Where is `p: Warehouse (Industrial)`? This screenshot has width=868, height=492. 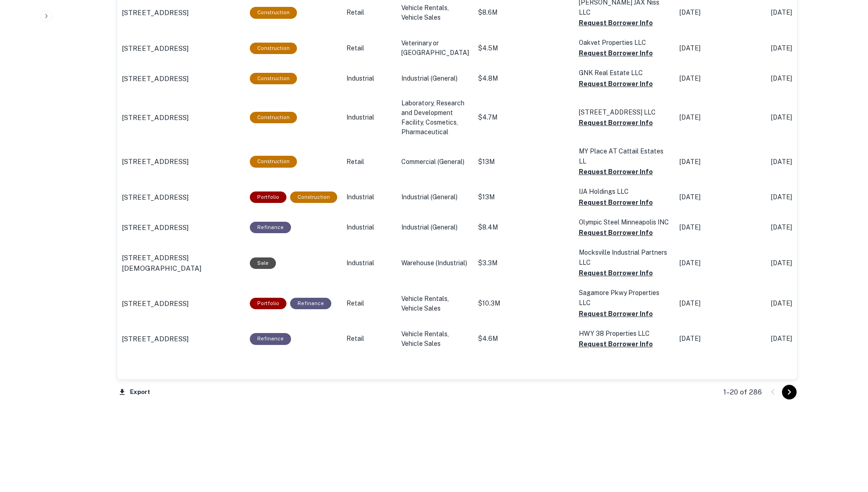 p: Warehouse (Industrial) is located at coordinates (436, 263).